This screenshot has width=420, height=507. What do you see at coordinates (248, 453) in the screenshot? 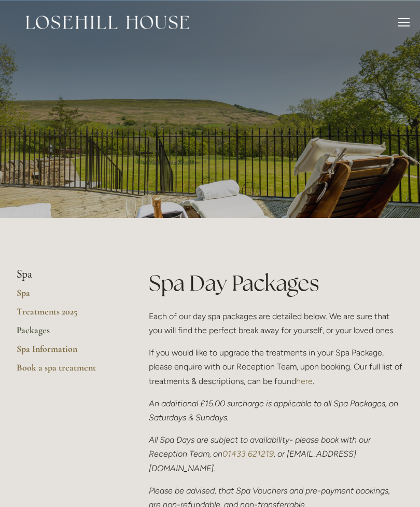
I see `a: 01433 621219` at bounding box center [248, 453].